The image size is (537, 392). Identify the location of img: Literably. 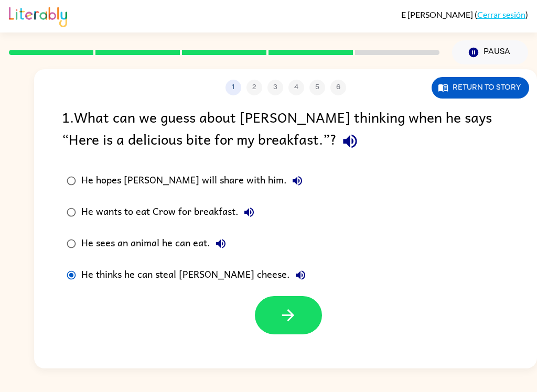
(38, 16).